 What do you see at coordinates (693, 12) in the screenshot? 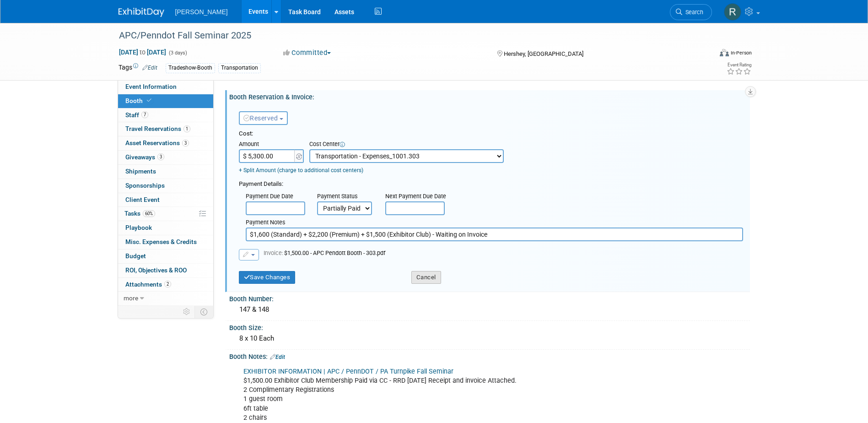
I see `span: Search` at bounding box center [693, 12].